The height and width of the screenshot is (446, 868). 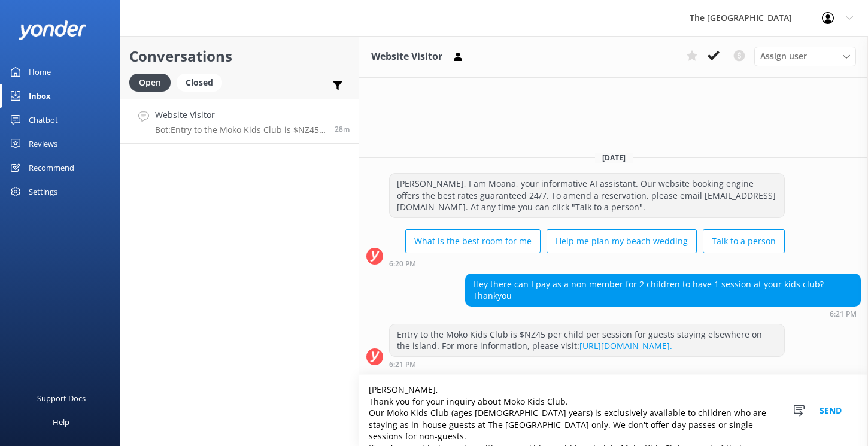 What do you see at coordinates (587, 340) in the screenshot?
I see `div: Entry to the Moko Kids Club is $NZ45 per child per session for guests staying elsewhere on the is...` at bounding box center [587, 340].